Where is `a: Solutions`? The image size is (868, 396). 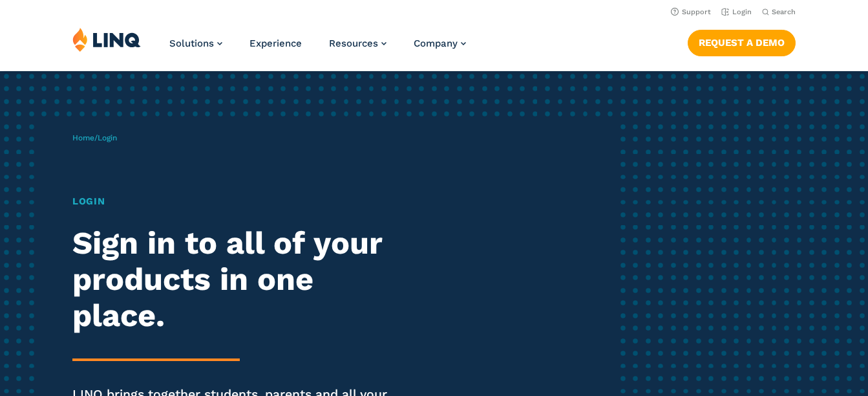
a: Solutions is located at coordinates (196, 43).